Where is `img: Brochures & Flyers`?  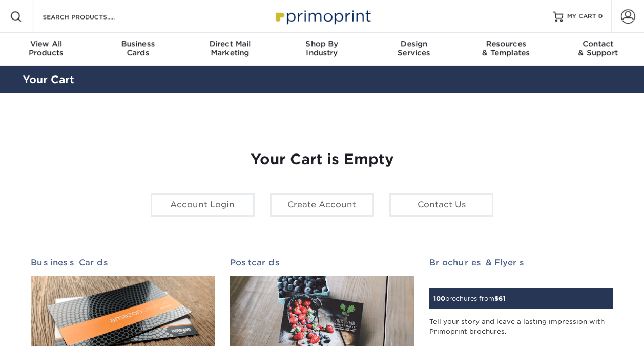
img: Brochures & Flyers is located at coordinates (430, 281).